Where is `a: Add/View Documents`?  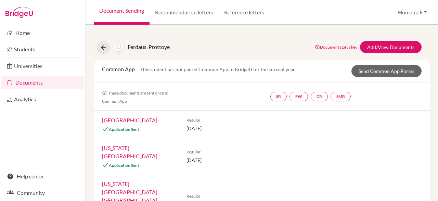 a: Add/View Documents is located at coordinates (391, 47).